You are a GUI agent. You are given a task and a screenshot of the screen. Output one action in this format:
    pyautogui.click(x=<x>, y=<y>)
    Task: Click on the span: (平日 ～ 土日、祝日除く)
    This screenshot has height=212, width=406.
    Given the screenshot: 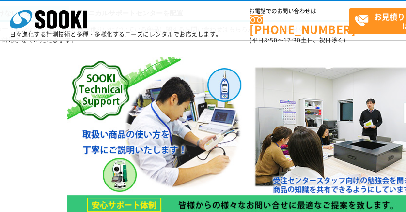 What is the action you would take?
    pyautogui.click(x=297, y=40)
    